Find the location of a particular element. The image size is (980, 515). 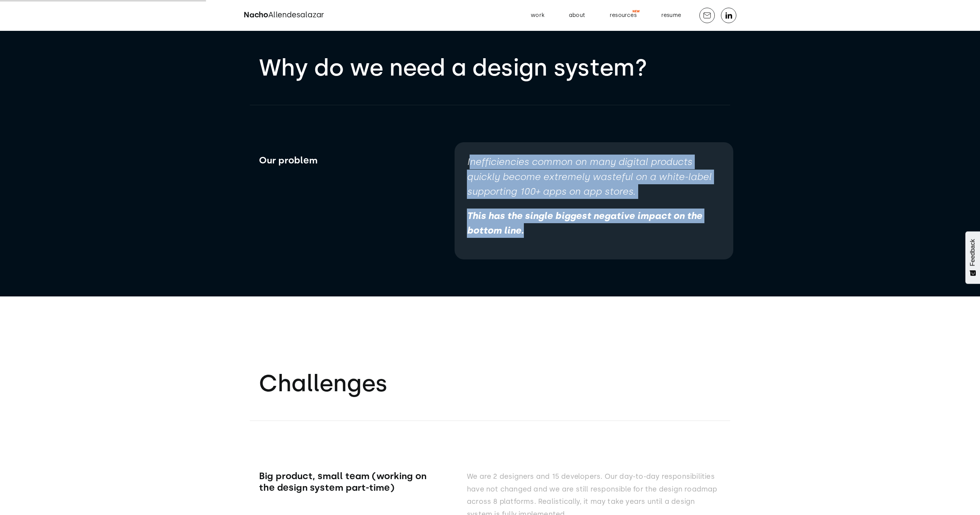

a: about is located at coordinates (577, 16).